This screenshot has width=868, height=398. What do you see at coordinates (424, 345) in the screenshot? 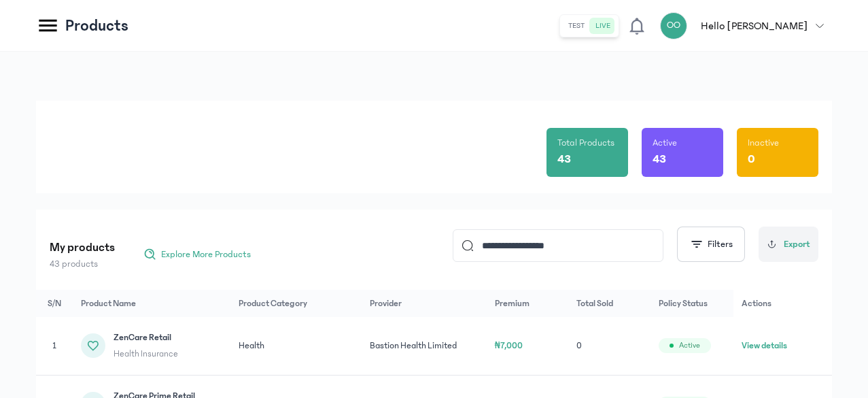
I see `td: Bastion Health Limited` at bounding box center [424, 345].